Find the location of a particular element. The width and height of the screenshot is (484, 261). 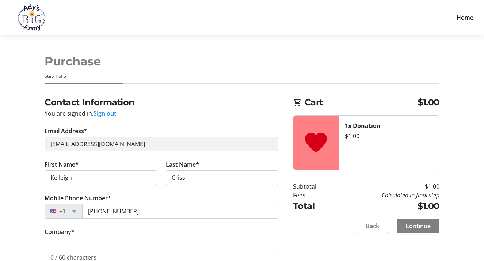

div: $1.00 is located at coordinates (389, 136).